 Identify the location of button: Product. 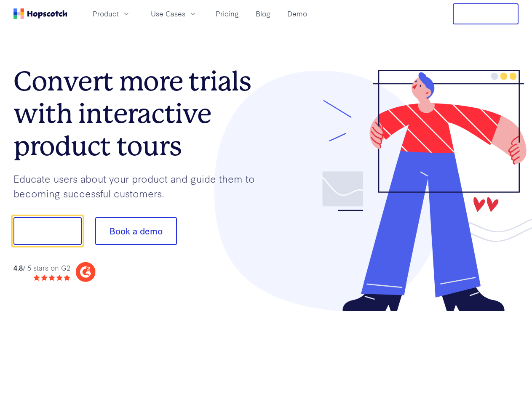
(111, 13).